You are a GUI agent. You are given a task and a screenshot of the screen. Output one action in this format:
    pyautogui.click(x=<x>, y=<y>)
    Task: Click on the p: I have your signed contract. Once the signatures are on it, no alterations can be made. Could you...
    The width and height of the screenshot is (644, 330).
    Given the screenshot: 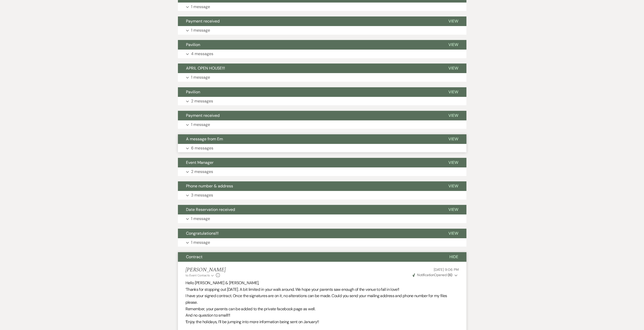 What is the action you would take?
    pyautogui.click(x=322, y=299)
    